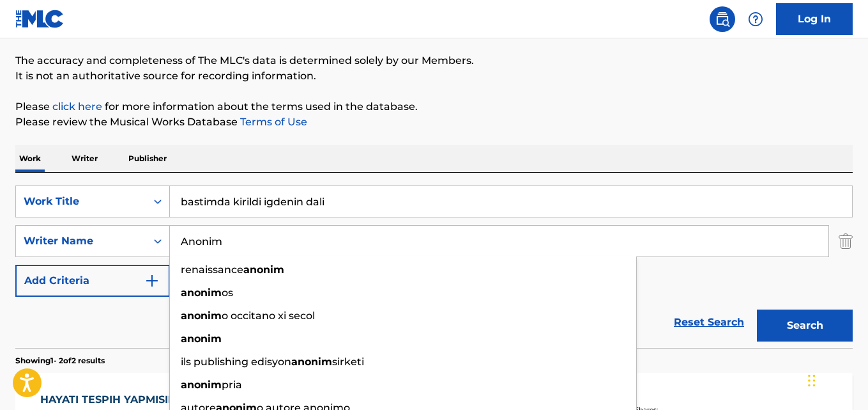 The width and height of the screenshot is (868, 410). I want to click on img: help, so click(755, 19).